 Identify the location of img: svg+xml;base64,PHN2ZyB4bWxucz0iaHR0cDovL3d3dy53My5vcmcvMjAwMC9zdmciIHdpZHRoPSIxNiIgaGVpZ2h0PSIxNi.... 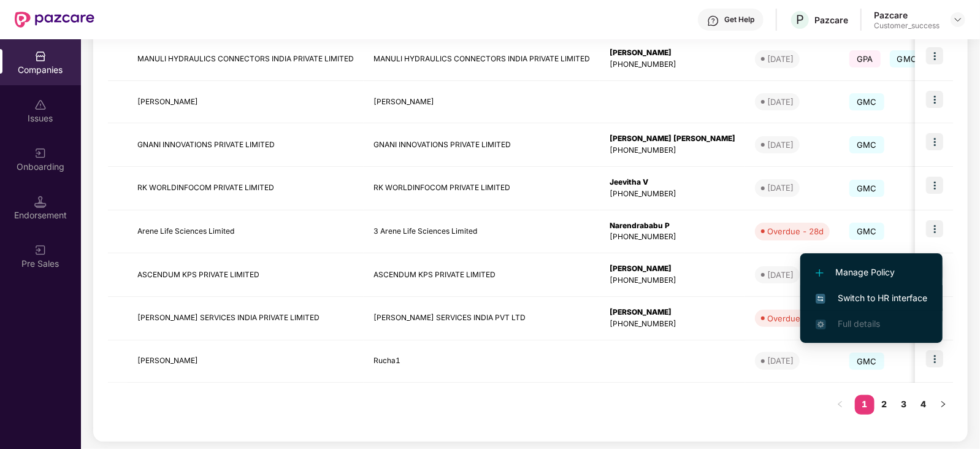
(821, 299).